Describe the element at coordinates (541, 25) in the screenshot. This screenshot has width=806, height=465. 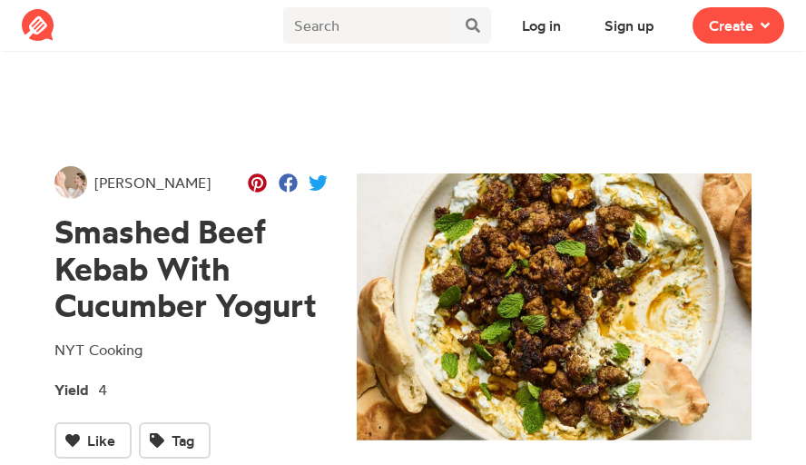
I see `button: Log in` at that location.